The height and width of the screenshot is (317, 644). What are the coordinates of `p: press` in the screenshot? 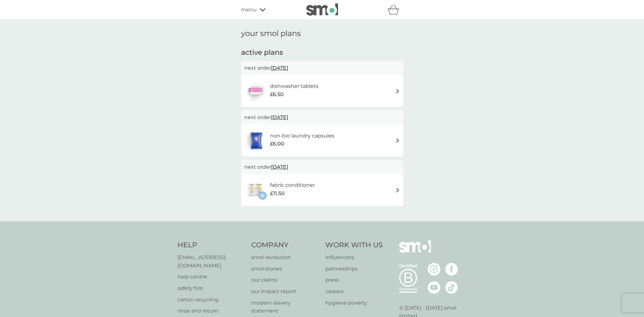 It's located at (354, 281).